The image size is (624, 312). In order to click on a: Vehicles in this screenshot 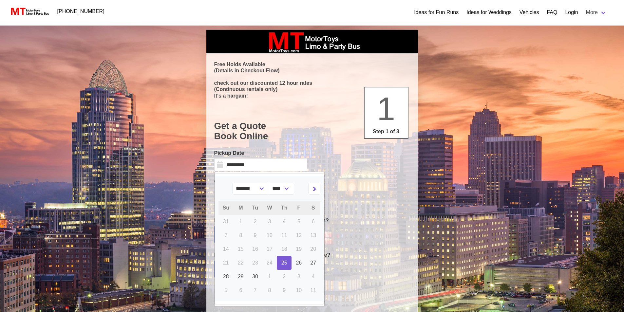, I will do `click(529, 12)`.